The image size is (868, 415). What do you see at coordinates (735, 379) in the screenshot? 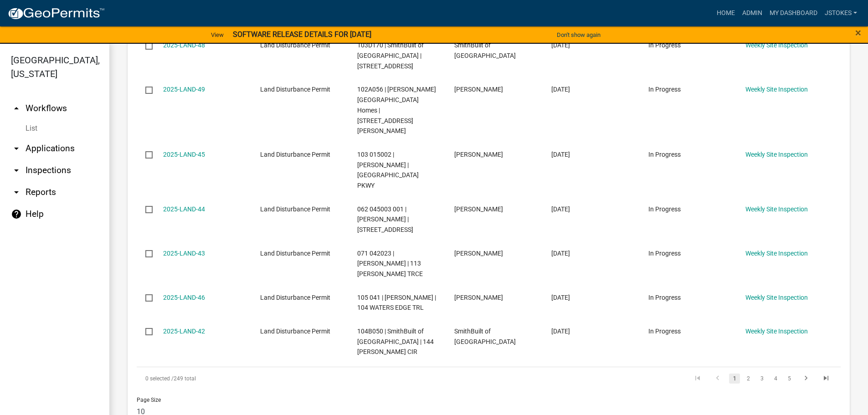
I see `li: page 1` at bounding box center [735, 379].